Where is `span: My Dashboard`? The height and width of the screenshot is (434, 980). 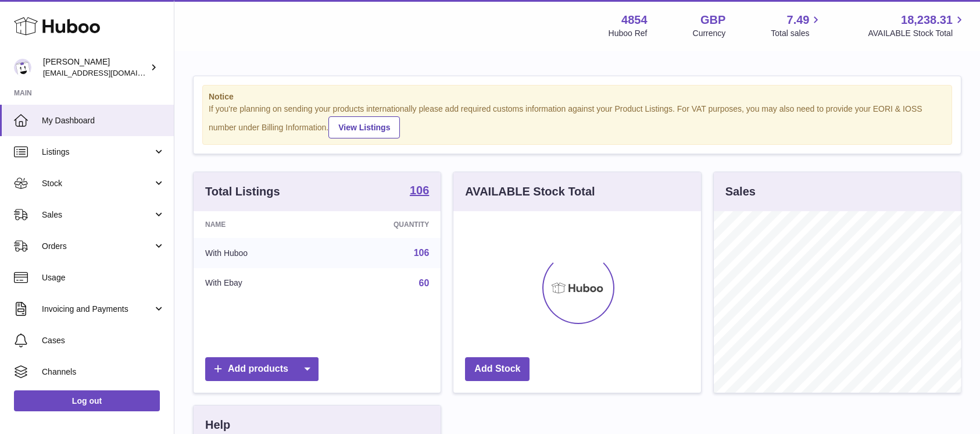 span: My Dashboard is located at coordinates (103, 120).